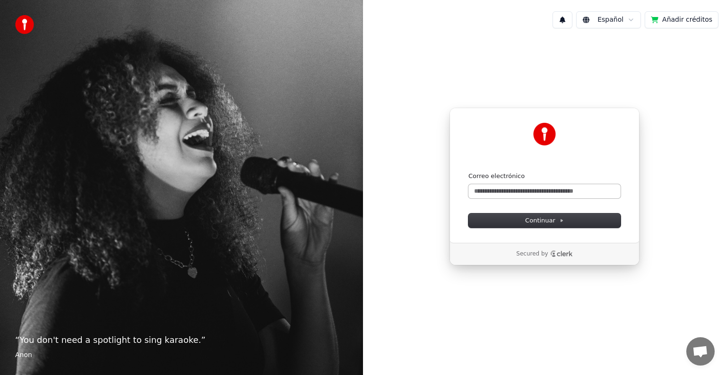 Image resolution: width=726 pixels, height=375 pixels. What do you see at coordinates (25, 25) in the screenshot?
I see `img: youka` at bounding box center [25, 25].